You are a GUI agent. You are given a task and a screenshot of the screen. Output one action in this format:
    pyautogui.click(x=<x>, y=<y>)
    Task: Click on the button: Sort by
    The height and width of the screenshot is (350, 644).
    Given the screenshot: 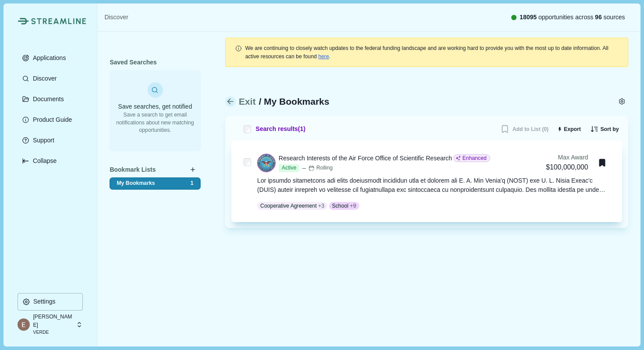 What is the action you would take?
    pyautogui.click(x=605, y=129)
    